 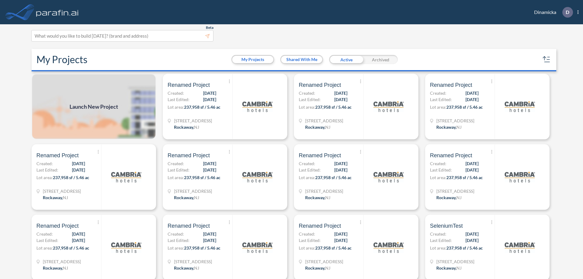 What do you see at coordinates (381, 60) in the screenshot?
I see `div: Archived` at bounding box center [381, 60].